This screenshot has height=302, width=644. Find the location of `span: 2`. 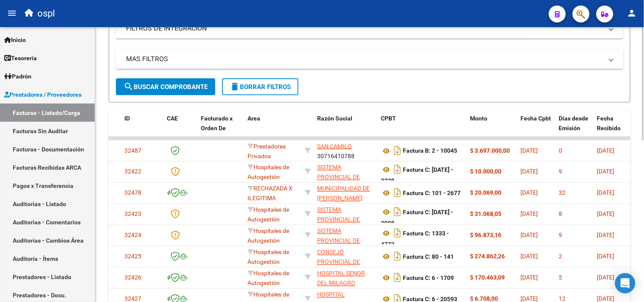

span: 2 is located at coordinates (561, 257).